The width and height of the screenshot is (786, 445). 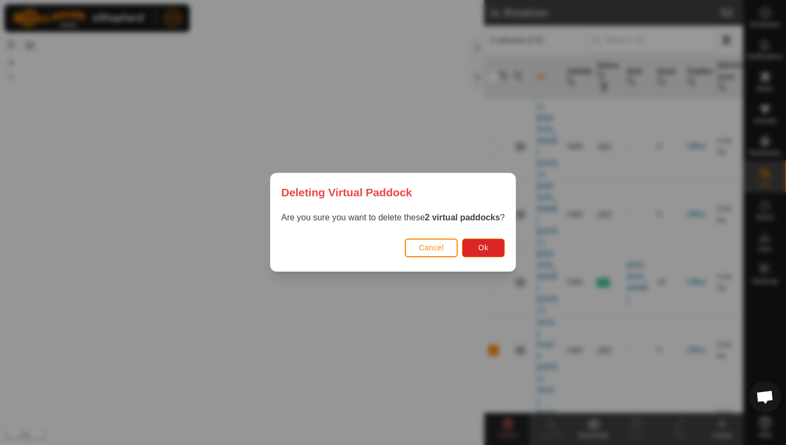 What do you see at coordinates (346, 192) in the screenshot?
I see `span: Deleting Virtual Paddock` at bounding box center [346, 192].